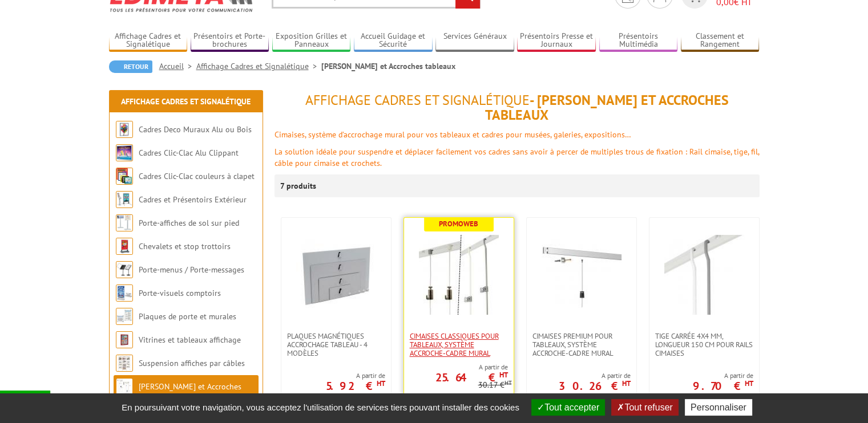  What do you see at coordinates (336, 275) in the screenshot?
I see `img: Plaques magnétiques accrochage tableau - 4 modèles` at bounding box center [336, 275].